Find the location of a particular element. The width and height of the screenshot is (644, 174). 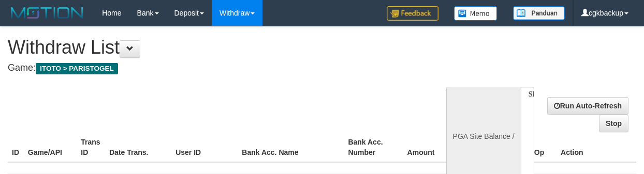

img: MOTION_logo.png is located at coordinates (47, 13).